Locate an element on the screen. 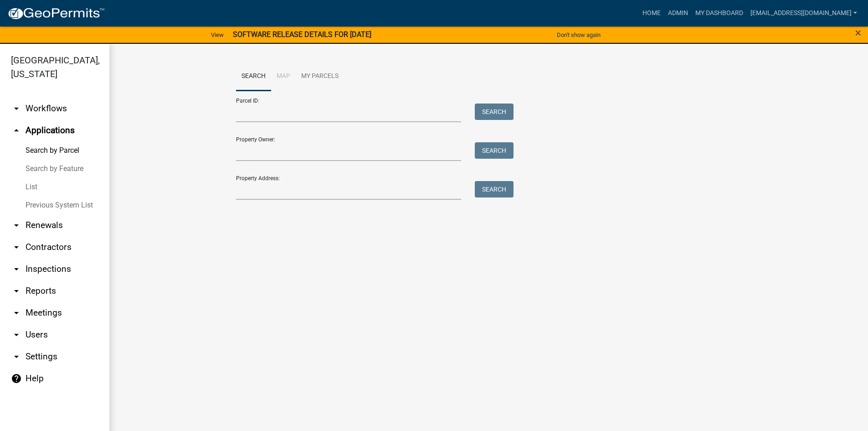  a: Home is located at coordinates (651, 13).